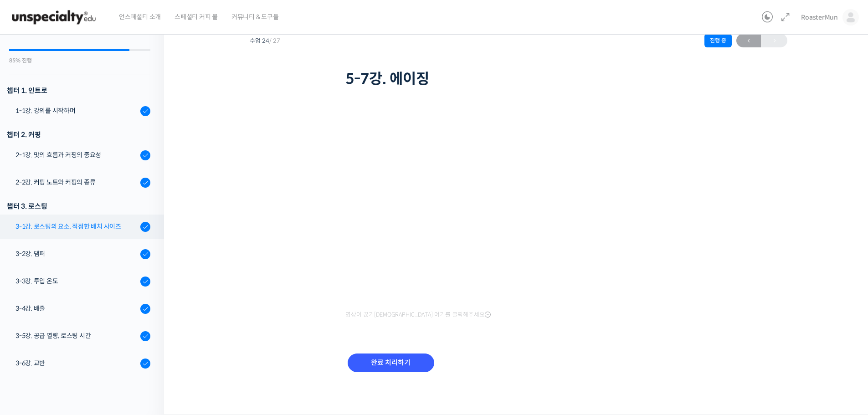  What do you see at coordinates (31, 300) in the screenshot?
I see `a: 홈` at bounding box center [31, 300].